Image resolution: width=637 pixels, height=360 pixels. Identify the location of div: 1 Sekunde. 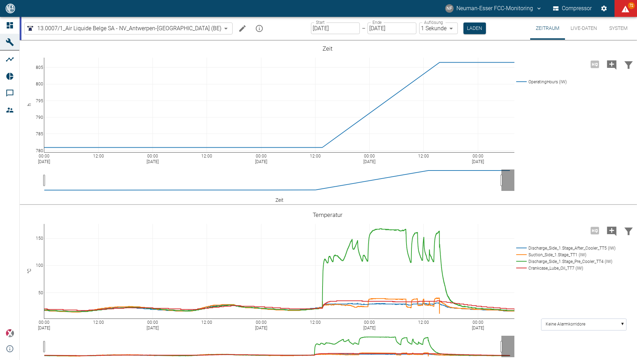
(438, 28).